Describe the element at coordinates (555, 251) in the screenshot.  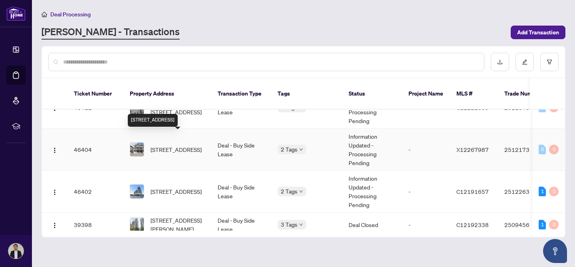
I see `button: Open asap` at that location.